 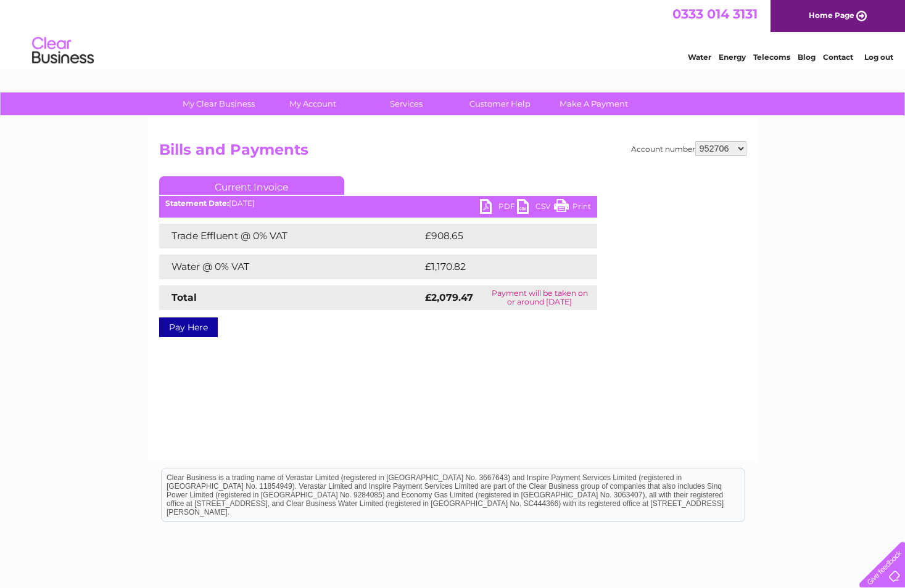 What do you see at coordinates (291, 267) in the screenshot?
I see `td: Water @ 0% VAT` at bounding box center [291, 267].